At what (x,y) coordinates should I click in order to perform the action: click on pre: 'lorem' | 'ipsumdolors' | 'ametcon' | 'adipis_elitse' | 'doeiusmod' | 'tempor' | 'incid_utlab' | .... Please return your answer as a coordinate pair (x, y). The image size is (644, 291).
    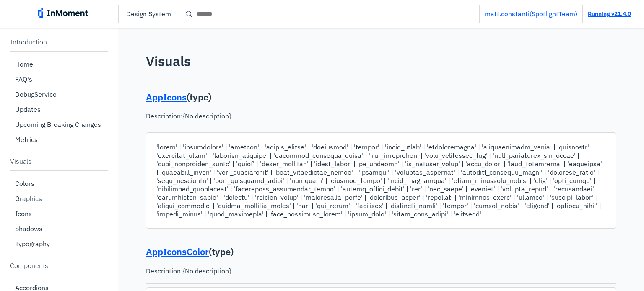
    Looking at the image, I should click on (381, 180).